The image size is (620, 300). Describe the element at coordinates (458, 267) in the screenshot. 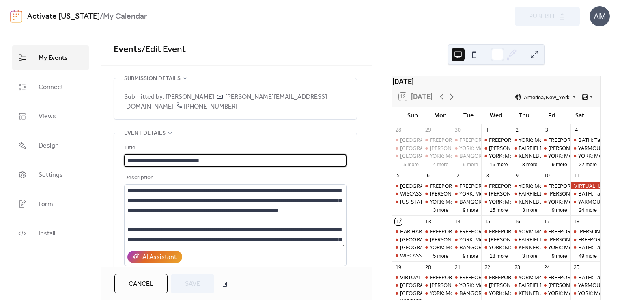

I see `div: 21` at that location.